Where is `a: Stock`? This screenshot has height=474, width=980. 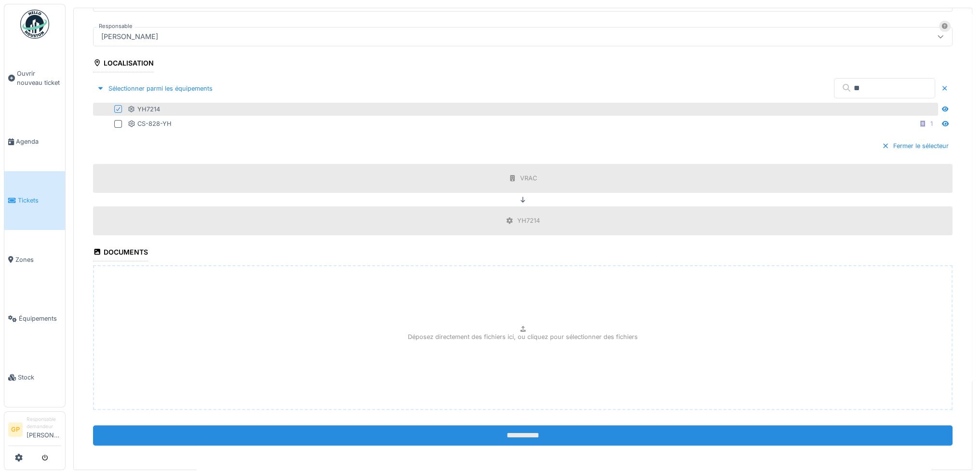
a: Stock is located at coordinates (35, 378).